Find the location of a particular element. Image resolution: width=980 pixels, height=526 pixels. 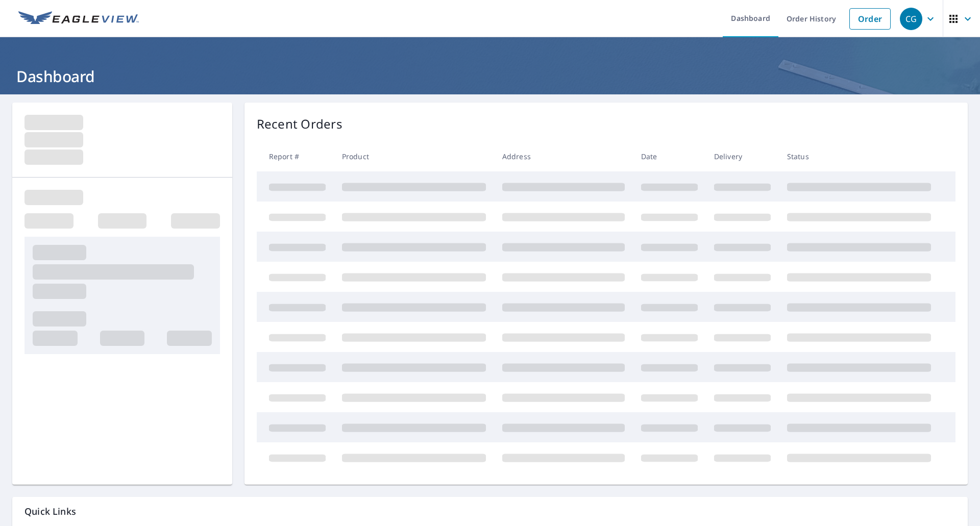

th: Product is located at coordinates (414, 156).